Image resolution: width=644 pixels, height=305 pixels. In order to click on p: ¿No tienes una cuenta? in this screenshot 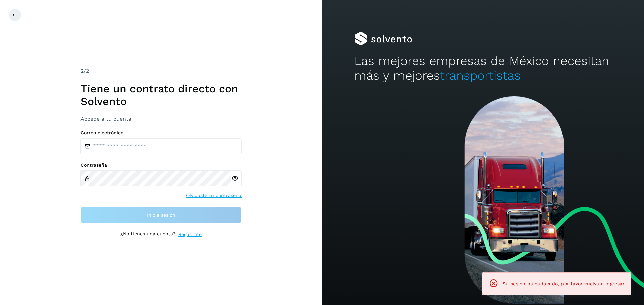, I will do `click(148, 234)`.